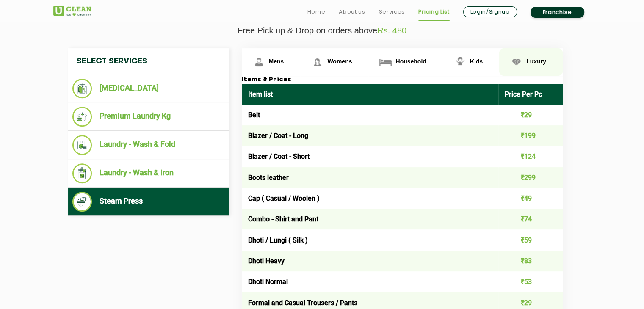 The width and height of the screenshot is (644, 309). I want to click on td: Belt, so click(370, 115).